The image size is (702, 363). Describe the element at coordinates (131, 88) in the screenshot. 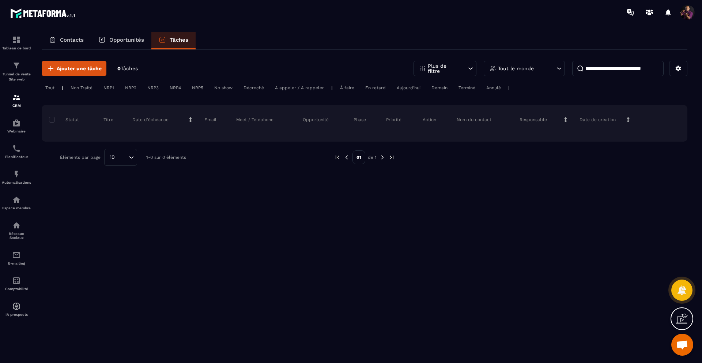

I see `div: NRP2` at that location.